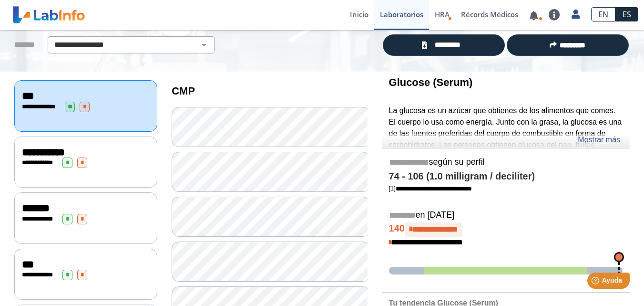 This screenshot has height=306, width=644. What do you see at coordinates (183, 91) in the screenshot?
I see `b: CMP` at bounding box center [183, 91].